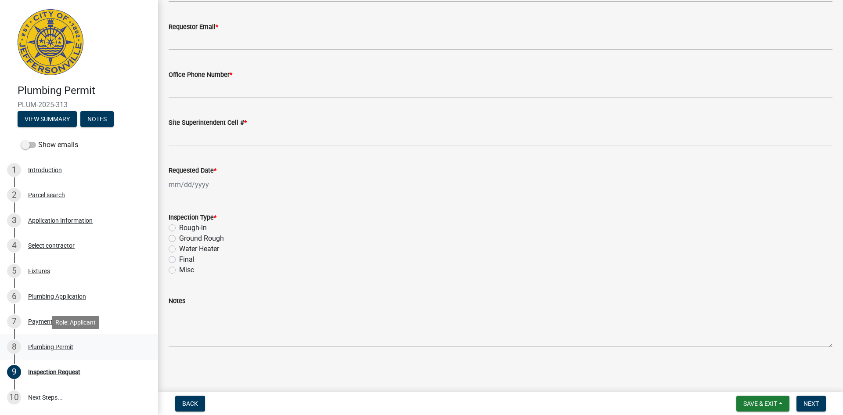 Image resolution: width=843 pixels, height=415 pixels. What do you see at coordinates (51, 347) in the screenshot?
I see `div: Plumbing Permit` at bounding box center [51, 347].